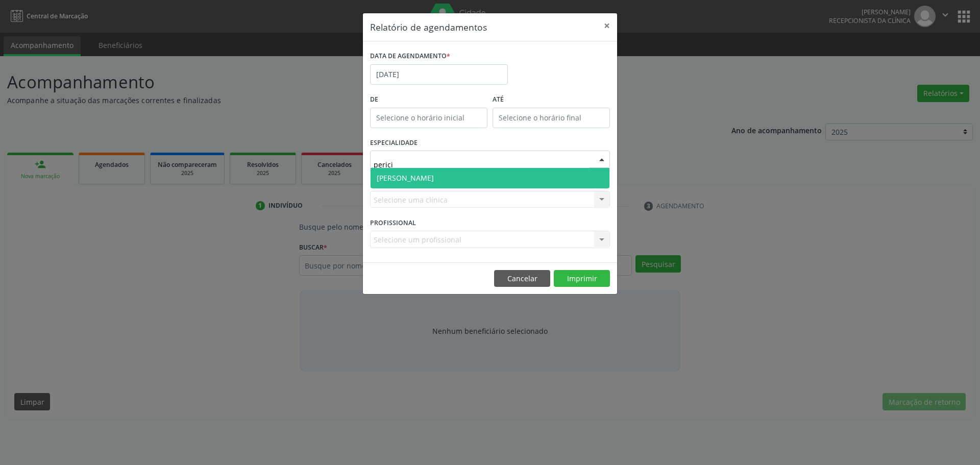 The height and width of the screenshot is (465, 980). What do you see at coordinates (393, 222) in the screenshot?
I see `label: PROFISSIONAL` at bounding box center [393, 222].